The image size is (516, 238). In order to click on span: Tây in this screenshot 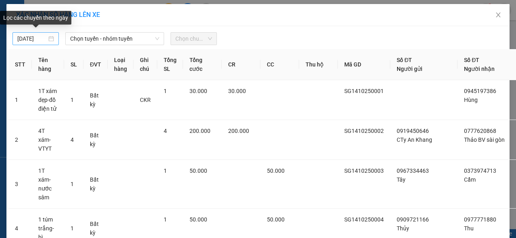, I will do `click(401, 180)`.